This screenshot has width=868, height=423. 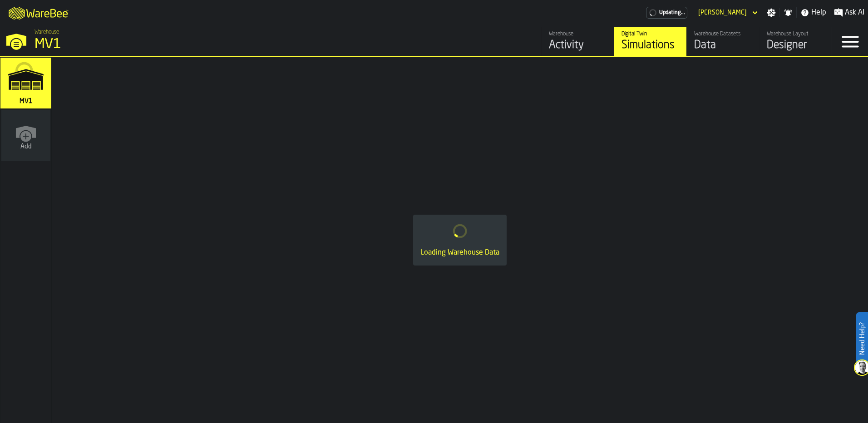 I want to click on label: button-toggle-Help, so click(x=813, y=13).